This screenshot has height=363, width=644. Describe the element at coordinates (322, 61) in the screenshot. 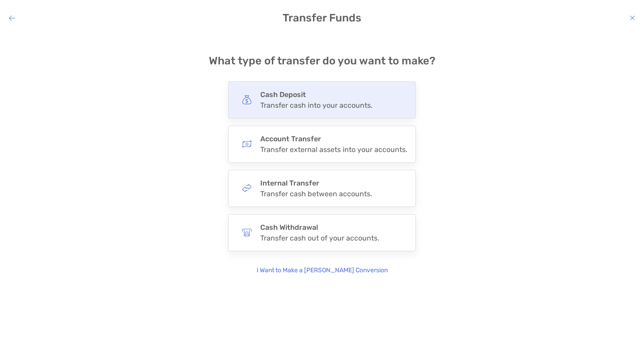

I see `h4: What type of transfer do you want to make?` at that location.